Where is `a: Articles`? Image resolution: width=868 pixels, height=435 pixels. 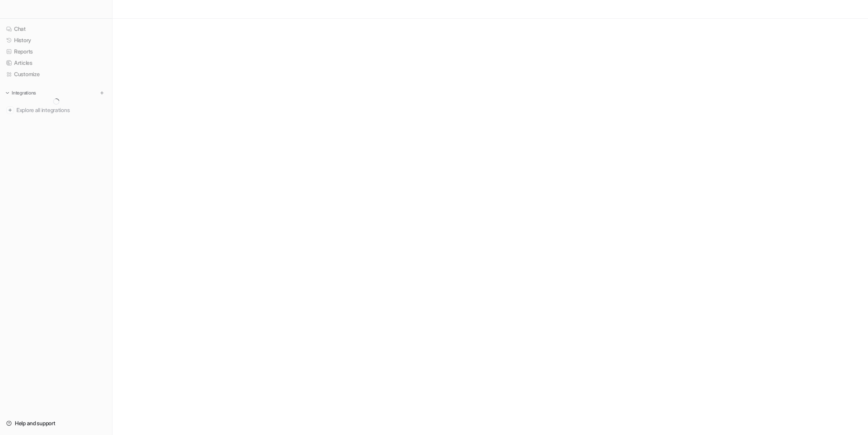 a: Articles is located at coordinates (56, 63).